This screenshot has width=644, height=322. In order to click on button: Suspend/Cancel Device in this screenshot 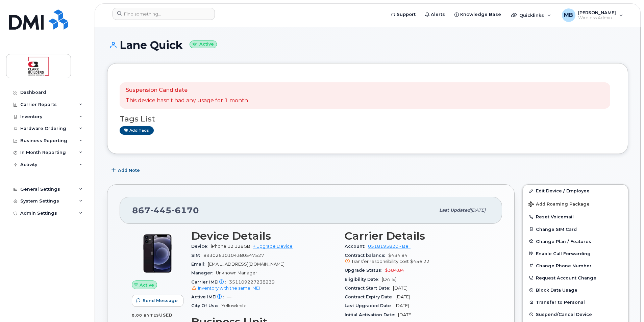, I will do `click(575, 314)`.